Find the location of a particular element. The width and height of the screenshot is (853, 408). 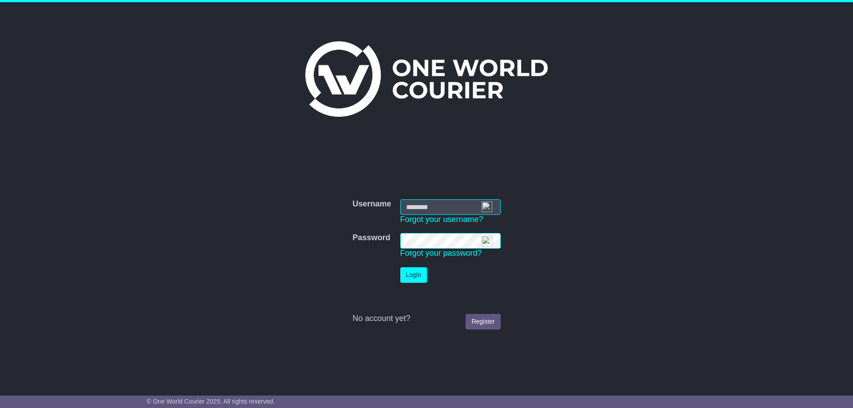

span: © One World Courier 2025. All rights reserved. is located at coordinates (211, 401).